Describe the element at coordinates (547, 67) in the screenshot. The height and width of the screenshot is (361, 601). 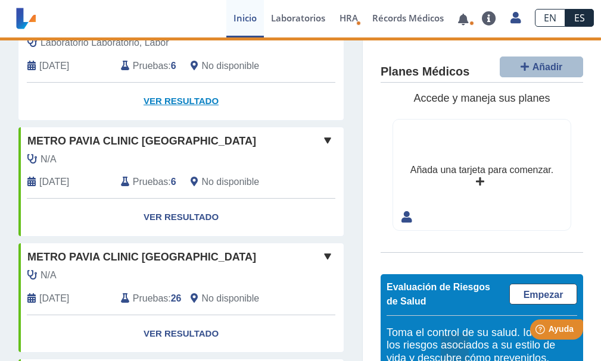
I see `span: Añadir` at that location.